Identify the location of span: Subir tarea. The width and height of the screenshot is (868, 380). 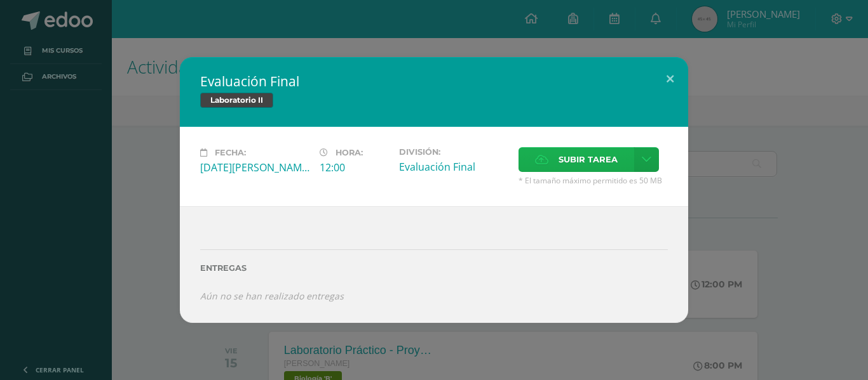
(588, 159).